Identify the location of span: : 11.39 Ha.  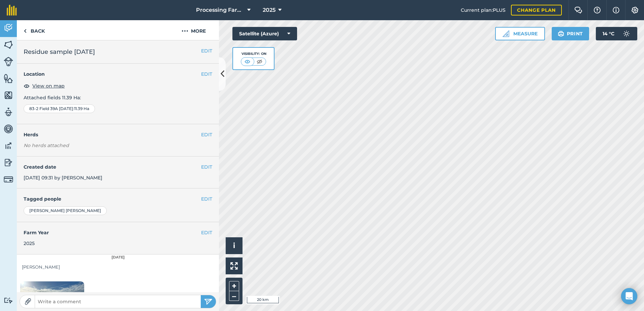
(81, 109).